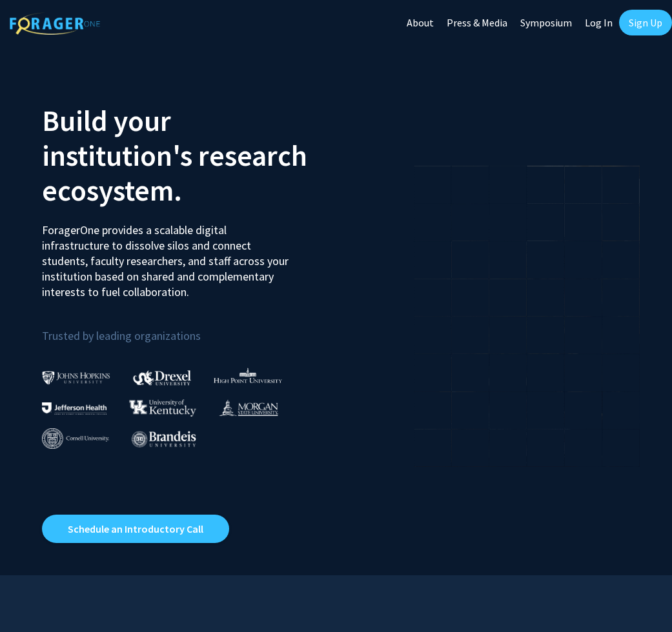  Describe the element at coordinates (75, 438) in the screenshot. I see `img: Cornell University` at that location.